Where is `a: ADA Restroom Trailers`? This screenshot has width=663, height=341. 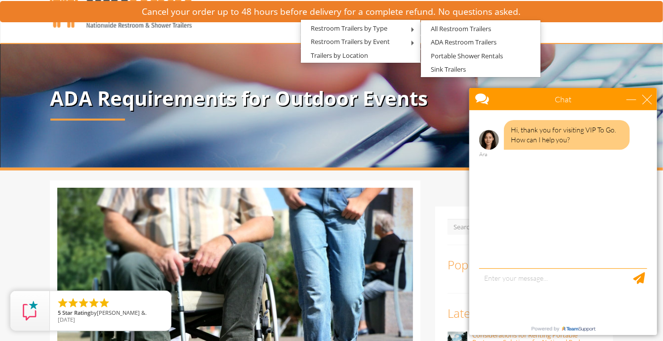
a: ADA Restroom Trailers is located at coordinates (464, 42).